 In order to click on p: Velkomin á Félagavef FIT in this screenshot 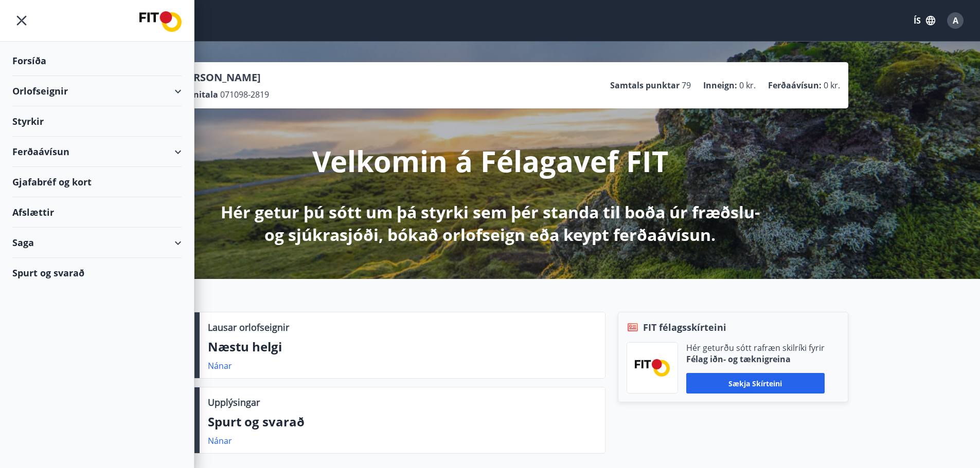, I will do `click(490, 161)`.